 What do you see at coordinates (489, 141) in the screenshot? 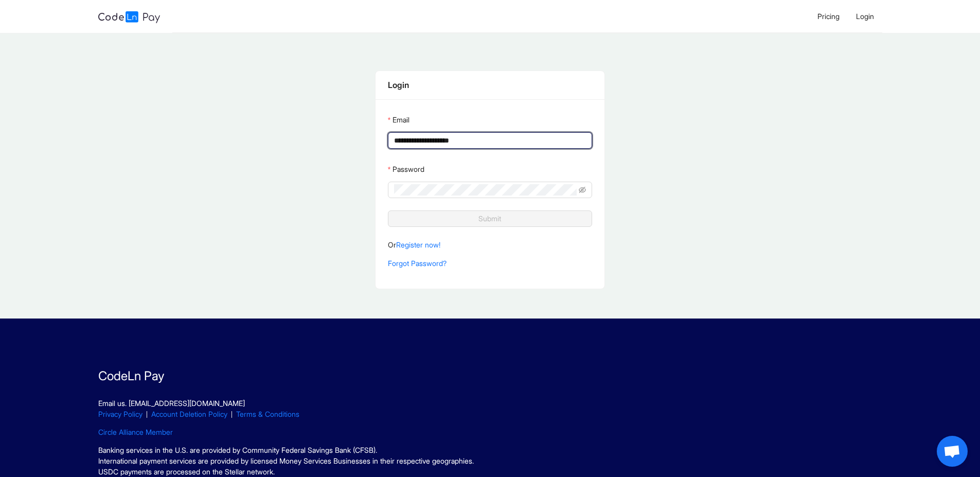
I see `input: Email` at bounding box center [489, 141].